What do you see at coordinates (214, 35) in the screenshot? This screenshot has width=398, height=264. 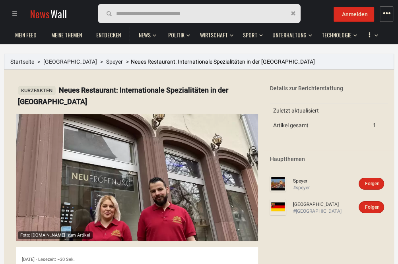 I see `span: Wirtschaft` at bounding box center [214, 35].